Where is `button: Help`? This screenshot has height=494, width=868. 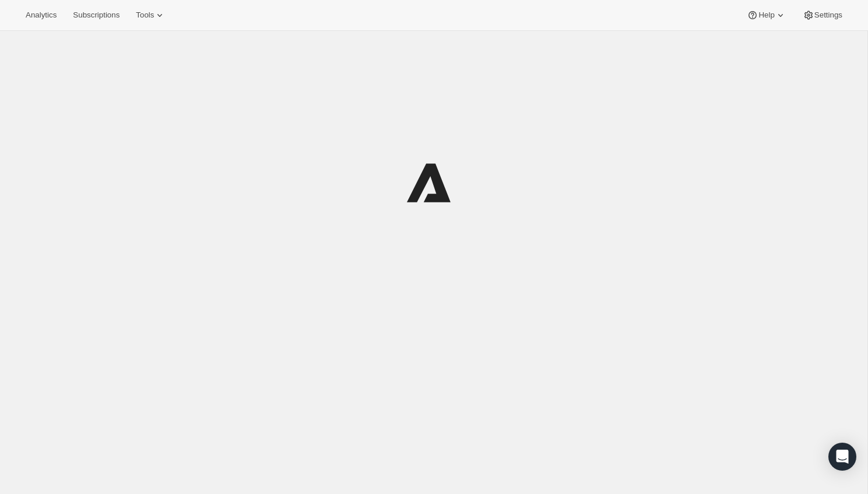
button: Help is located at coordinates (766, 15).